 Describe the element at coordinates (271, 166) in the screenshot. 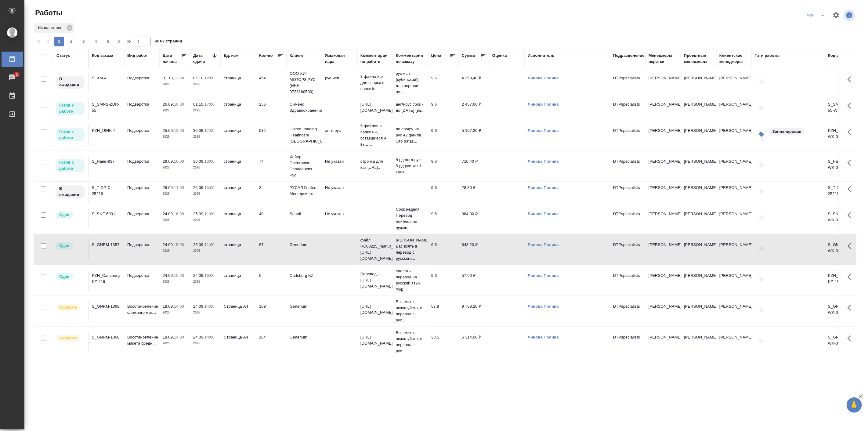

I see `td: 74` at that location.